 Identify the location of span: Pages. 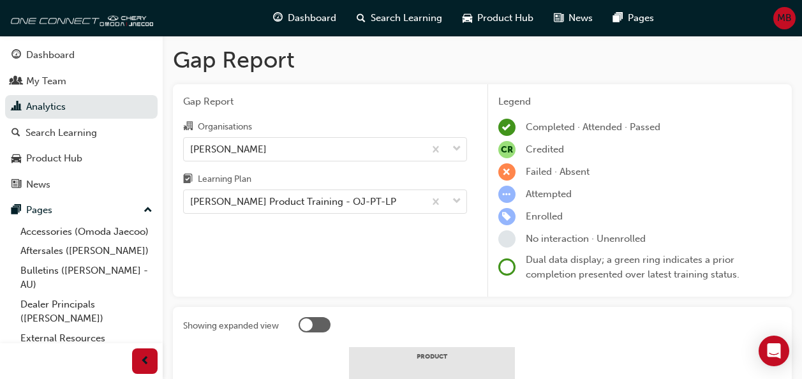
(641, 18).